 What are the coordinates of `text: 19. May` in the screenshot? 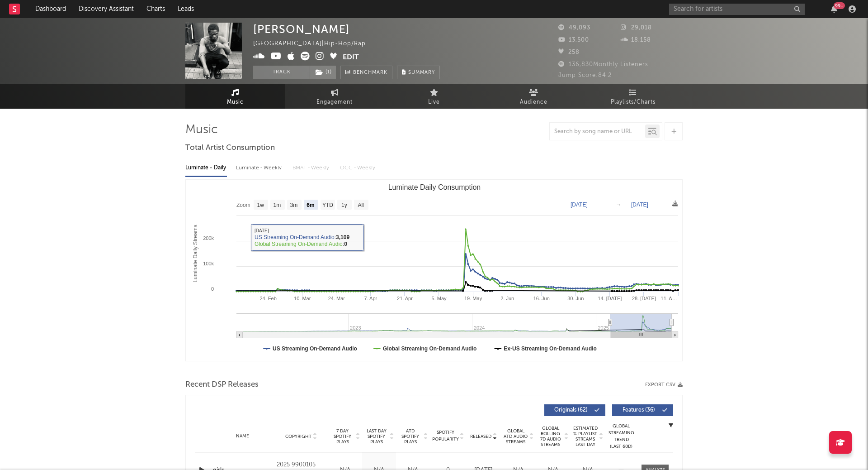 It's located at (473, 298).